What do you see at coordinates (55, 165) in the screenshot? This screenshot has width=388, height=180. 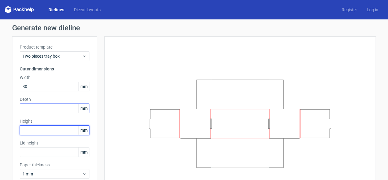 I see `label: Paper thickness` at bounding box center [55, 165].